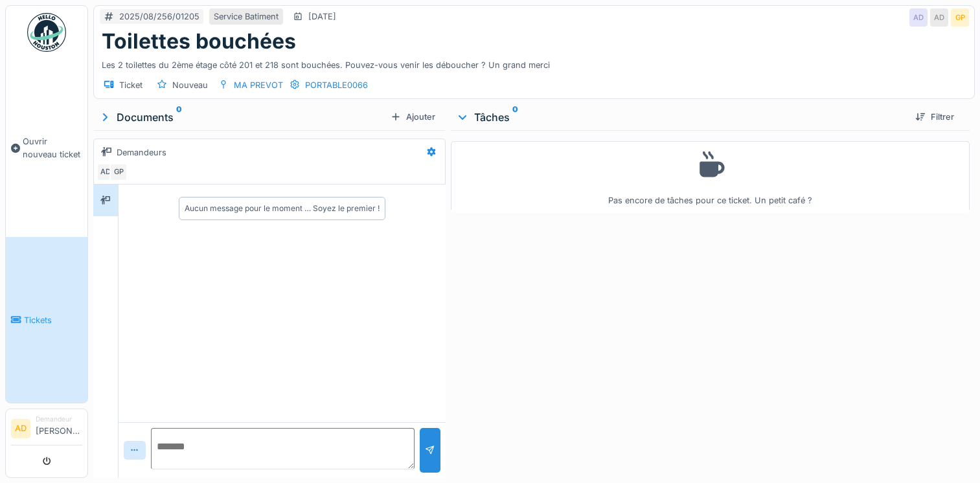  Describe the element at coordinates (47, 320) in the screenshot. I see `a: Tickets` at that location.